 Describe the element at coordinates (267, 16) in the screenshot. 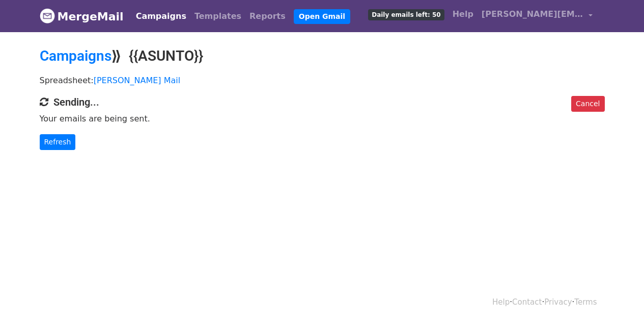

I see `a: Reports` at that location.